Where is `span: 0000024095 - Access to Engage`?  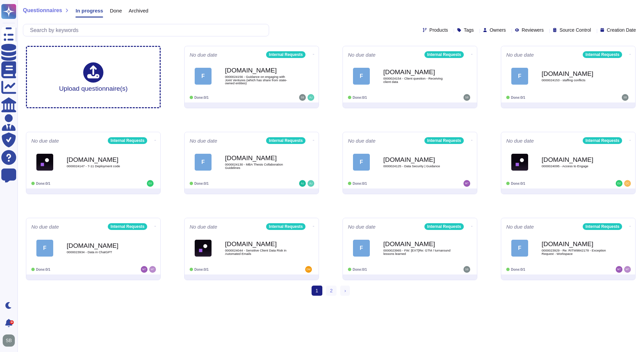 span: 0000024095 - Access to Engage is located at coordinates (575, 166).